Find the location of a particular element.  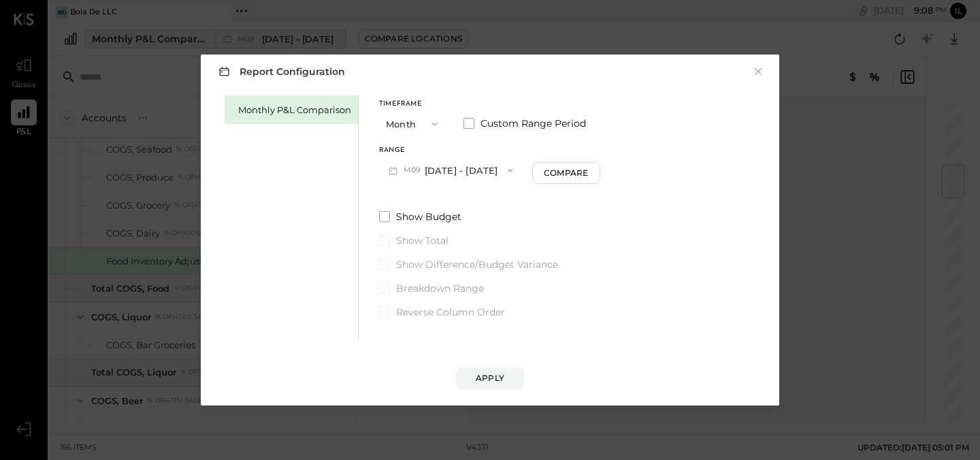

h3: Report Configuration is located at coordinates (280, 71).